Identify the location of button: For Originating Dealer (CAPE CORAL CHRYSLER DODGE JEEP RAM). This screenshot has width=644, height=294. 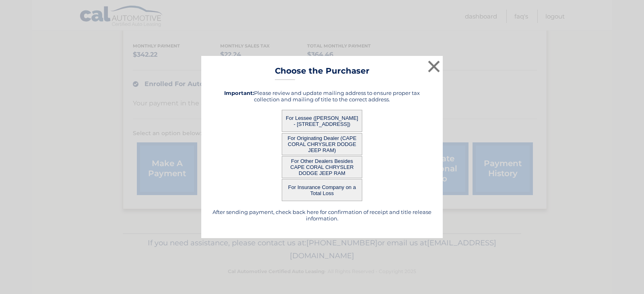
(322, 144).